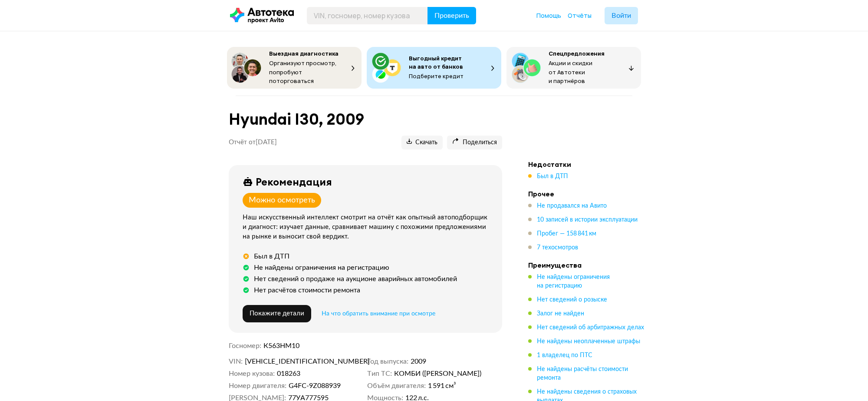  Describe the element at coordinates (475, 142) in the screenshot. I see `button: Поделиться` at that location.